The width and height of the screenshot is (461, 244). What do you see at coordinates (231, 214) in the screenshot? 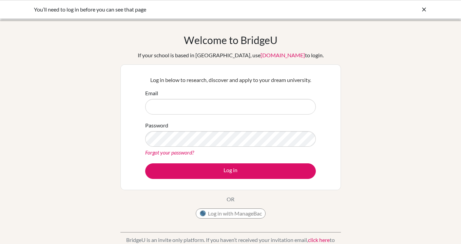
I see `button: Log in with ManageBac` at bounding box center [231, 214].